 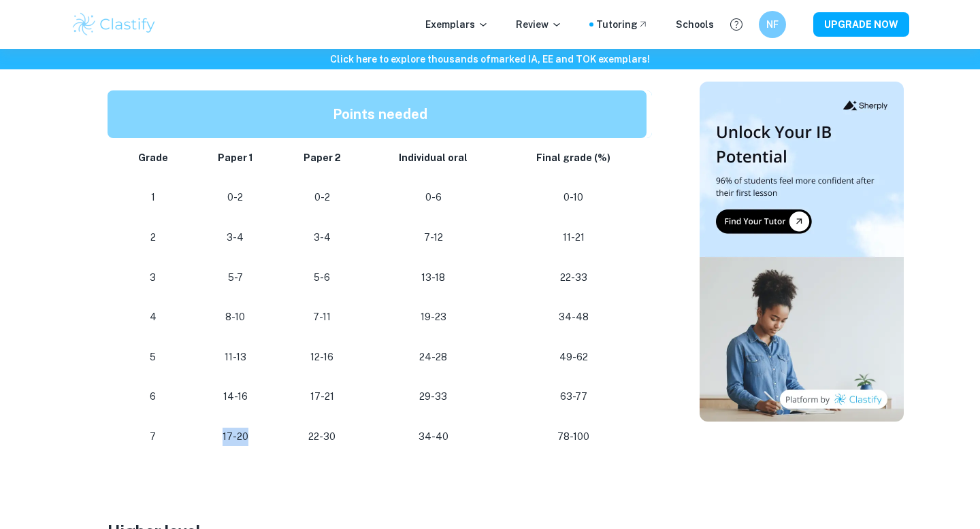 I want to click on p: 11-21, so click(x=574, y=238).